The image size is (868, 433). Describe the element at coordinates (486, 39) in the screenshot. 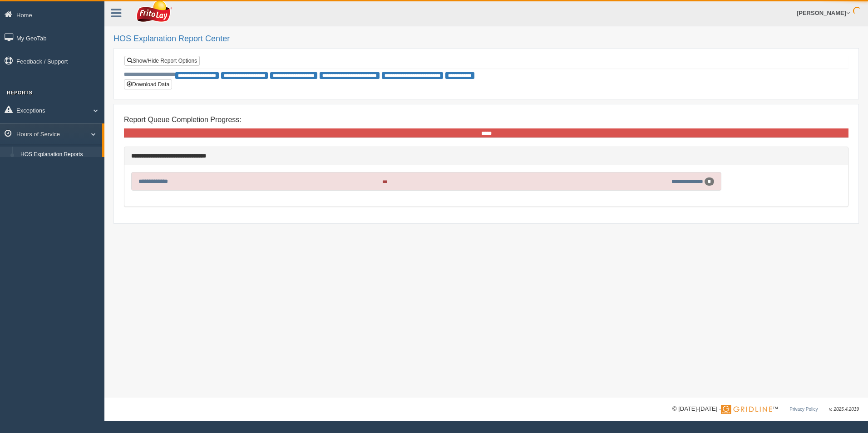

I see `h2: HOS Explanation Report Center` at that location.